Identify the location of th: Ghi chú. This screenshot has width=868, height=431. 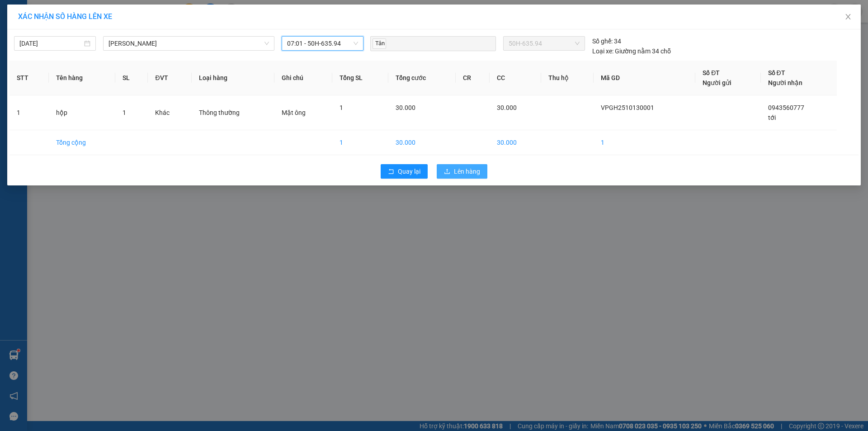
(303, 78).